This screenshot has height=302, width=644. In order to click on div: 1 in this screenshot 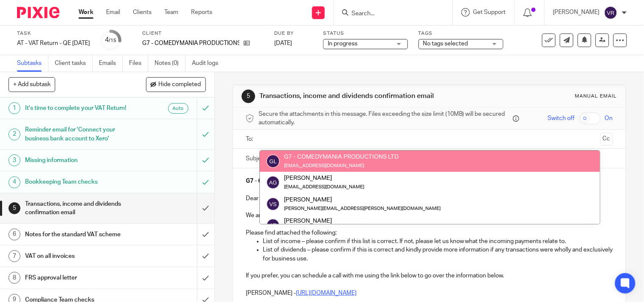, I will do `click(15, 108)`.